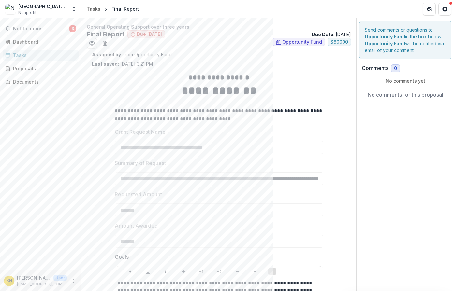  I want to click on p: : from Opportunity Fund, so click(219, 54).